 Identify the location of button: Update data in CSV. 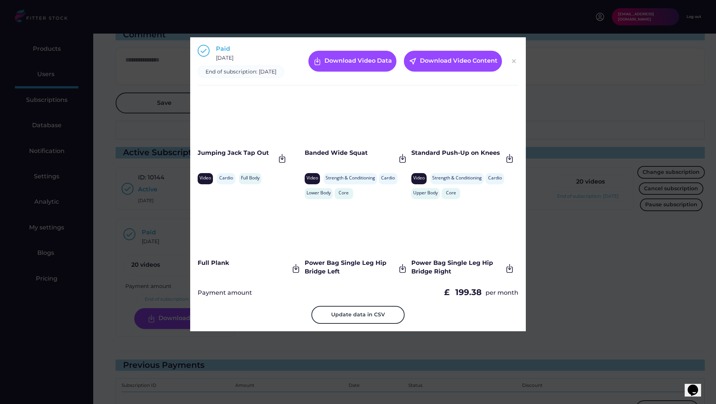
(358, 315).